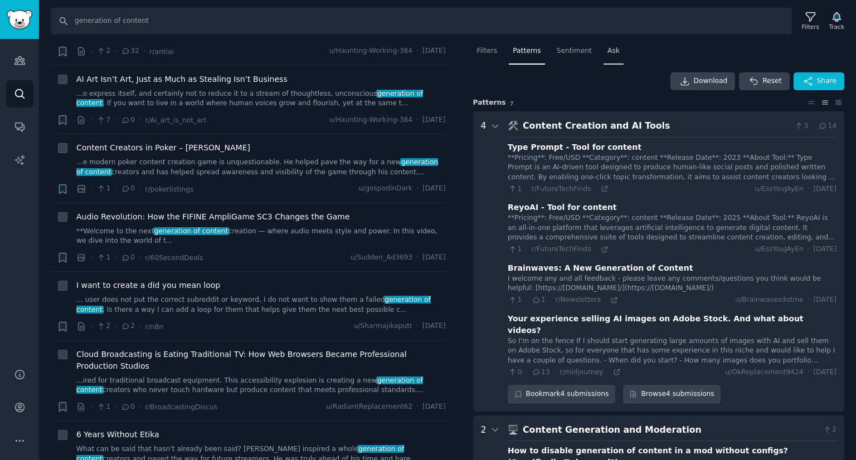  Describe the element at coordinates (261, 361) in the screenshot. I see `a: Cloud Broadcasting is Eating Traditional TV: How Web Browsers Became Professional Production Studios` at that location.